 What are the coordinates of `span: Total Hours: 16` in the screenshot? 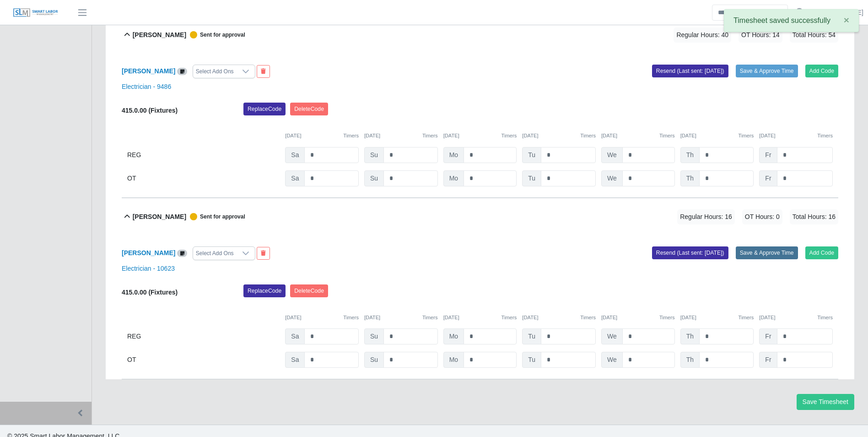 It's located at (814, 217).